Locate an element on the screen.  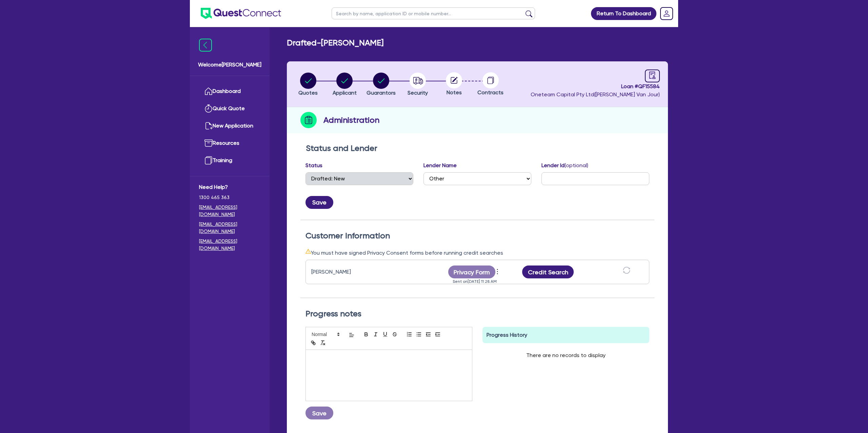
a: Dropdown toggle is located at coordinates (667, 14).